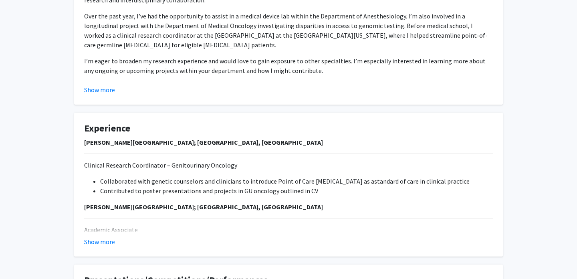 Image resolution: width=577 pixels, height=279 pixels. I want to click on span: standard of care in clinical practice, so click(422, 181).